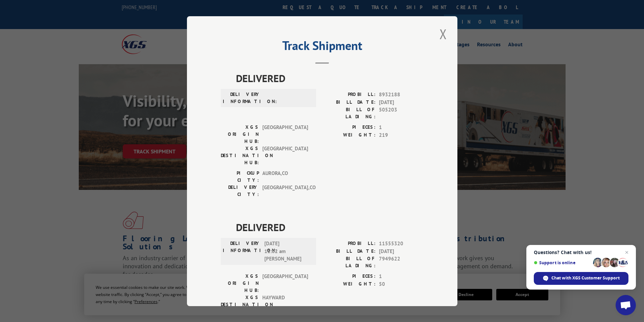 This screenshot has height=322, width=644. I want to click on button: Close modal, so click(443, 34).